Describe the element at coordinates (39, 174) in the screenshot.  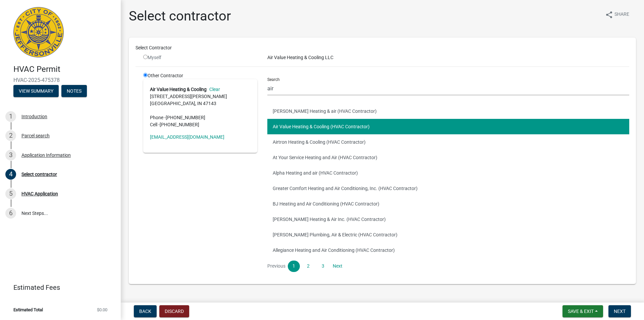
I see `div: Select contractor` at that location.